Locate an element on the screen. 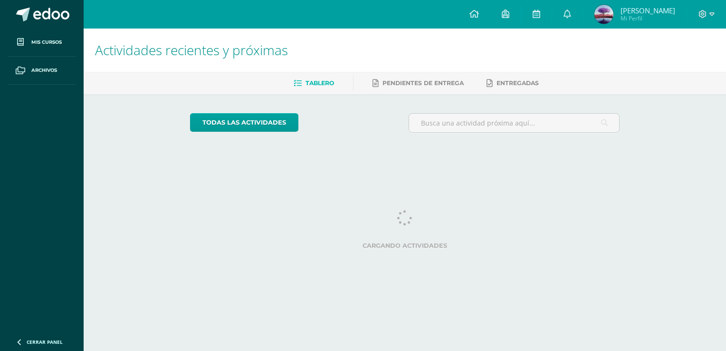  a: Tablero is located at coordinates (314, 83).